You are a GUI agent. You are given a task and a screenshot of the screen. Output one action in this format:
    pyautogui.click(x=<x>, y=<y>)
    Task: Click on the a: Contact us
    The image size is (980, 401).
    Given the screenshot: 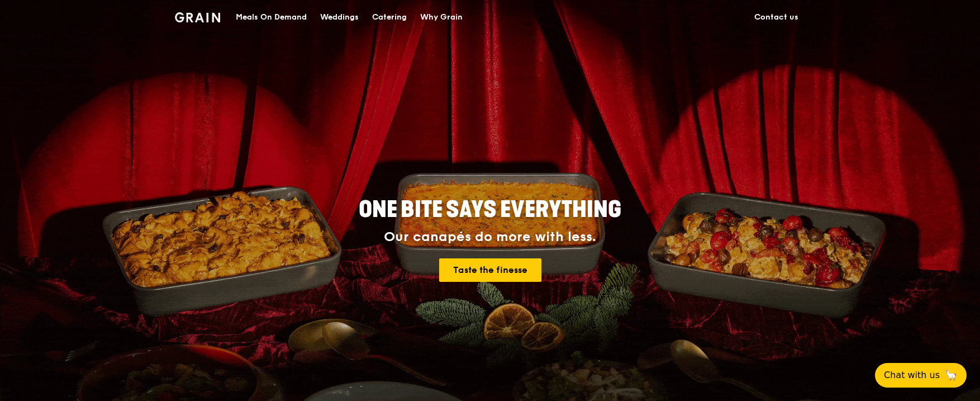 What is the action you would take?
    pyautogui.click(x=776, y=17)
    